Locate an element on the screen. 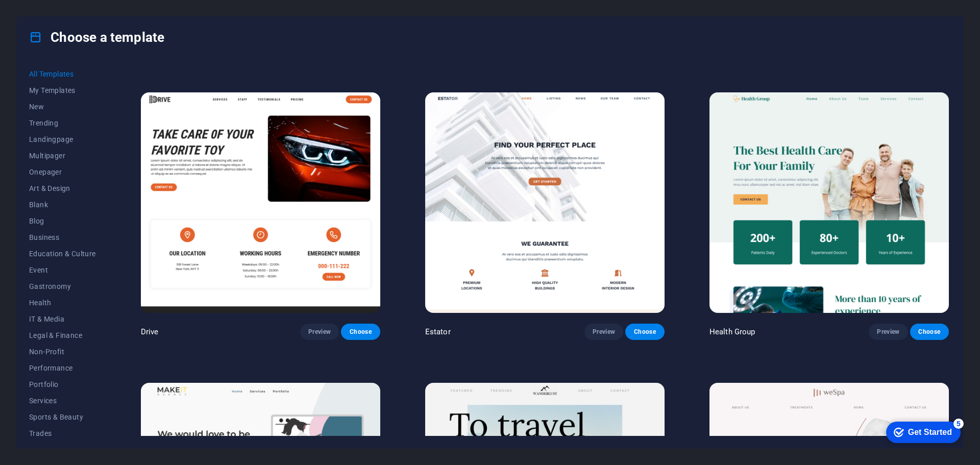 This screenshot has height=465, width=980. p: Health Group is located at coordinates (733, 332).